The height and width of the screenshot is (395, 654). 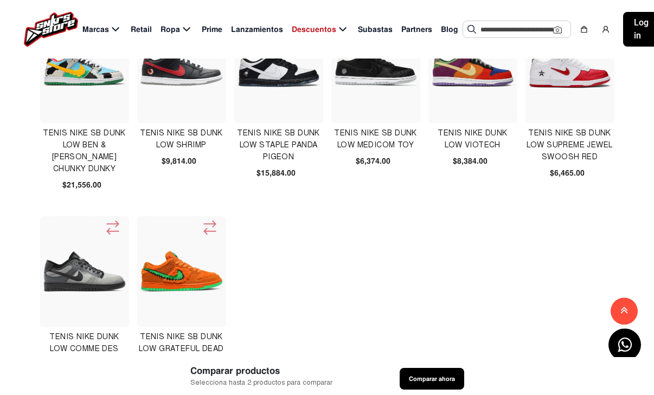 I want to click on img: shopping, so click(x=584, y=29).